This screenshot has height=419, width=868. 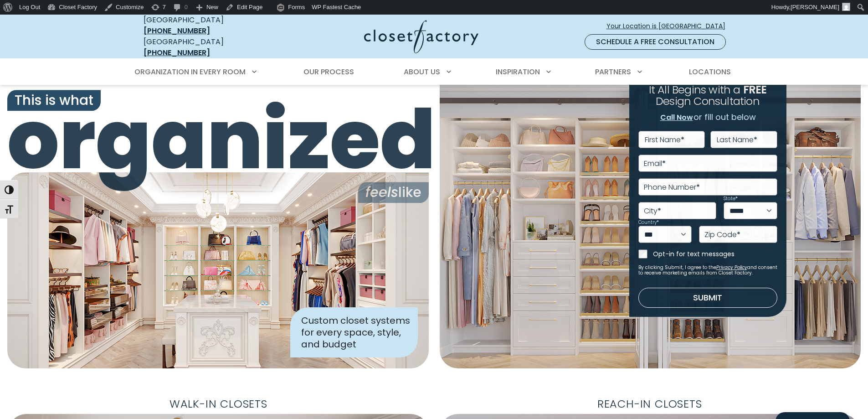 I want to click on span: Our Process, so click(x=329, y=71).